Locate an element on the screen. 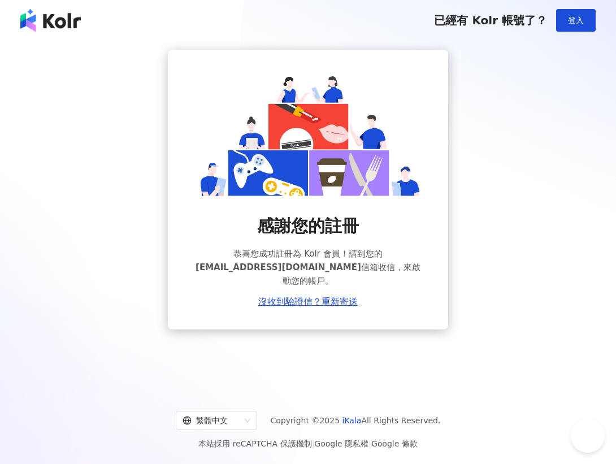  a: Google 隱私權 is located at coordinates (341, 443).